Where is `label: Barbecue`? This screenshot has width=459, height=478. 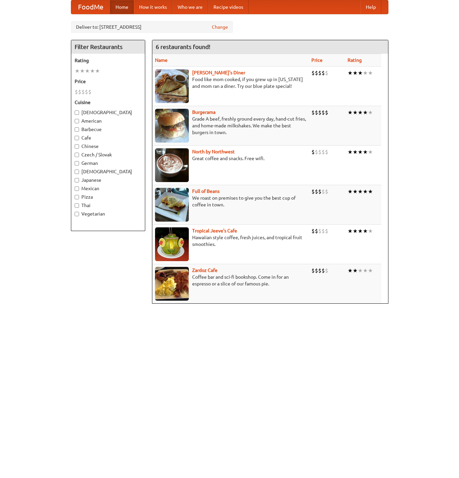 label: Barbecue is located at coordinates (108, 129).